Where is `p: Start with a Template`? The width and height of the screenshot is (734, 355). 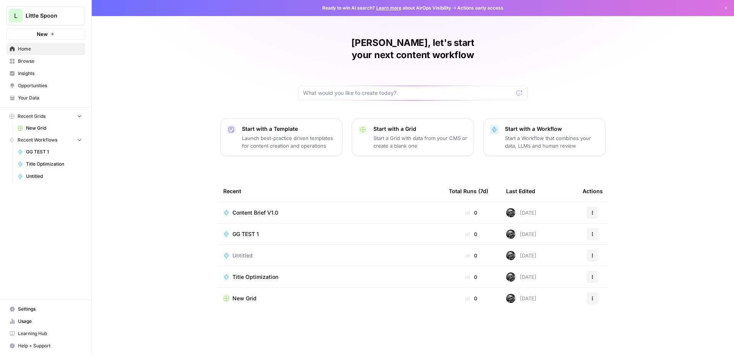
p: Start with a Template is located at coordinates (289, 129).